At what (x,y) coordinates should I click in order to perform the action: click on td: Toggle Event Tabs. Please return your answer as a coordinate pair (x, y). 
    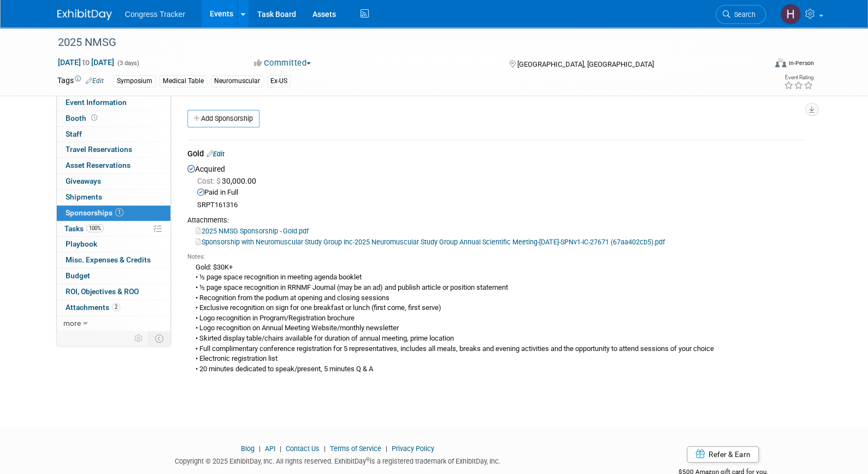
    Looking at the image, I should click on (159, 338).